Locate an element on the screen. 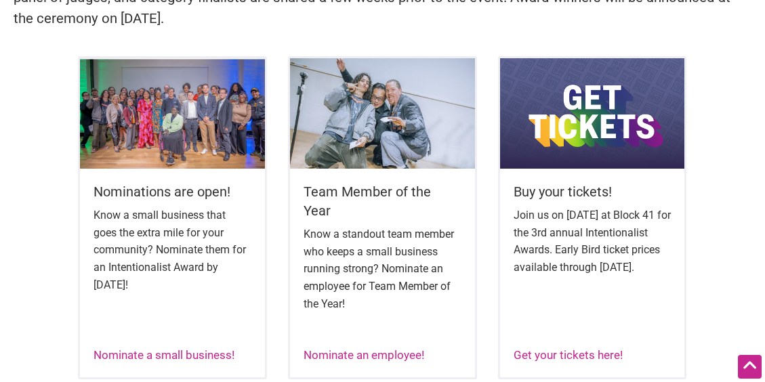  div: Scroll Back to Top is located at coordinates (749, 367).